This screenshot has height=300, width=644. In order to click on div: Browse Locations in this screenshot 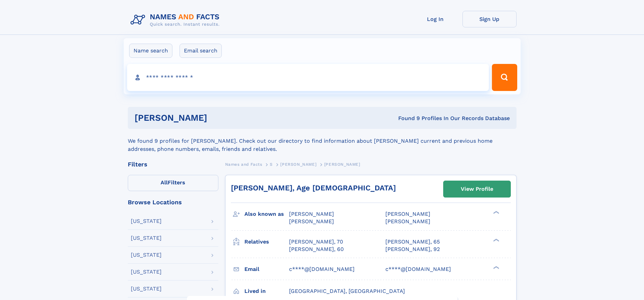, I will do `click(173, 202)`.